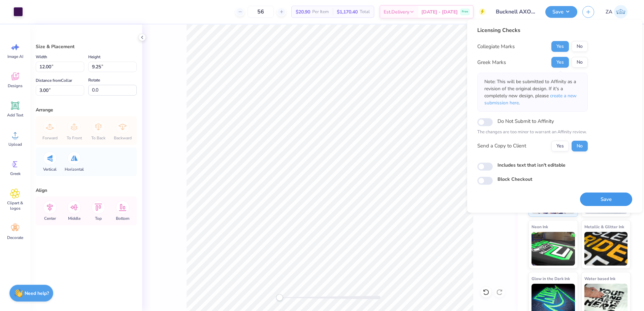  What do you see at coordinates (94, 80) in the screenshot?
I see `label: Rotate` at bounding box center [94, 80].